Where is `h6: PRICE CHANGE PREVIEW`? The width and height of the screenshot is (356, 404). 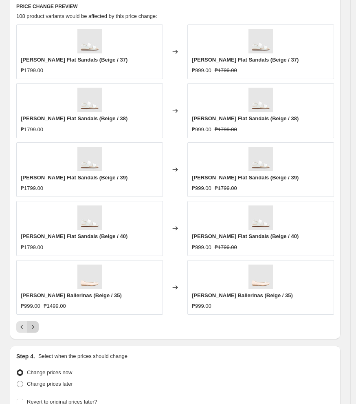 h6: PRICE CHANGE PREVIEW is located at coordinates (175, 7).